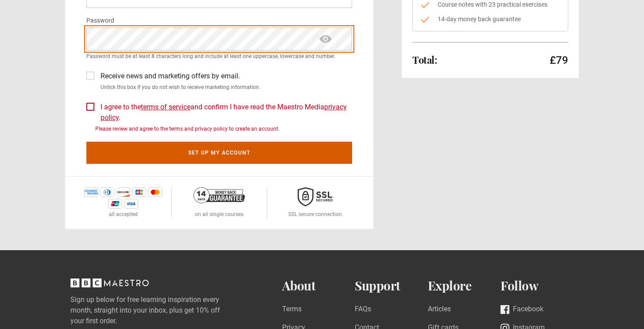 Image resolution: width=644 pixels, height=329 pixels. Describe the element at coordinates (522, 310) in the screenshot. I see `a: Facebook` at that location.